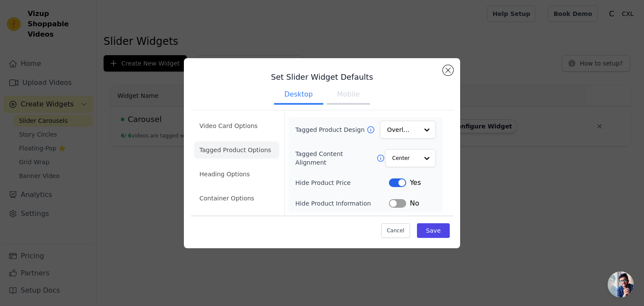 Image resolution: width=644 pixels, height=306 pixels. I want to click on span: Yes, so click(415, 183).